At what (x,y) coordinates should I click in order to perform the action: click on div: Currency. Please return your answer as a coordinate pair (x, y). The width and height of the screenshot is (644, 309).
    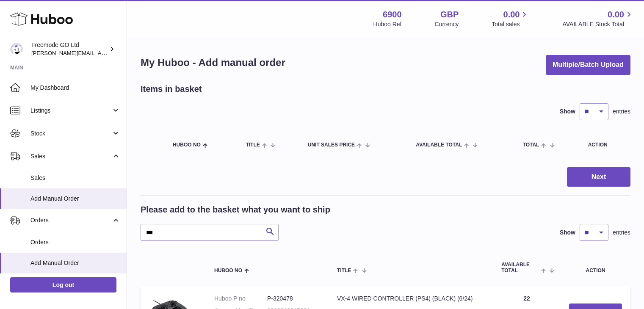
    Looking at the image, I should click on (447, 24).